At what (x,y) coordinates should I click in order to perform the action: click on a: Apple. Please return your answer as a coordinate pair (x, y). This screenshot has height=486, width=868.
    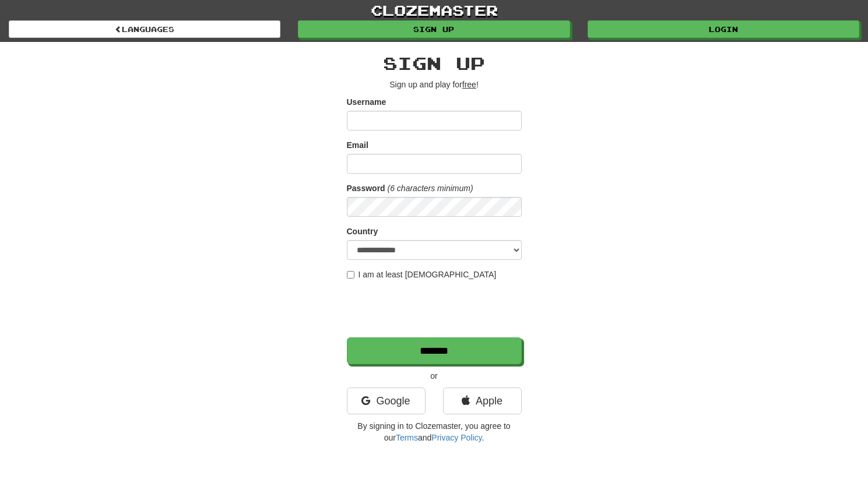
    Looking at the image, I should click on (482, 401).